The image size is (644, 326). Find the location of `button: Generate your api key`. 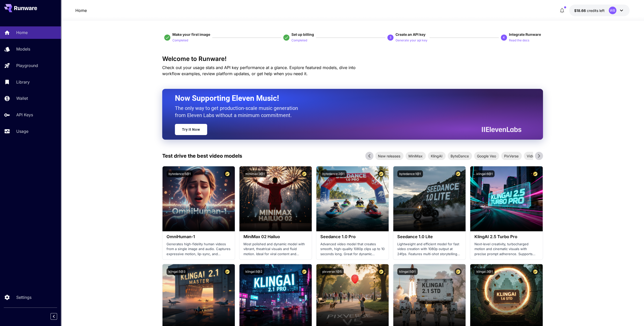

button: Generate your api key is located at coordinates (411, 40).